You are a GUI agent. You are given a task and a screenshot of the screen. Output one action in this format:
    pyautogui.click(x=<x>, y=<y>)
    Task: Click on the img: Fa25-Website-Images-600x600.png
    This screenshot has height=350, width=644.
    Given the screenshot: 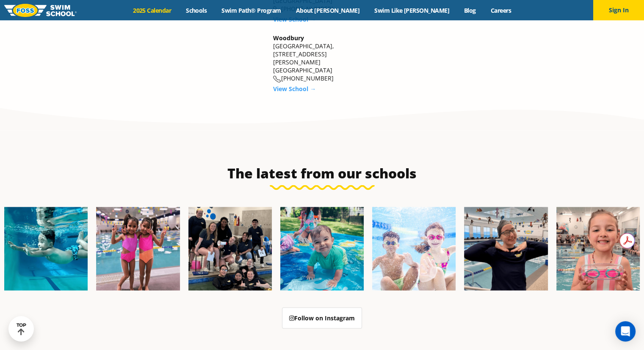 What is the action you would take?
    pyautogui.click(x=322, y=248)
    